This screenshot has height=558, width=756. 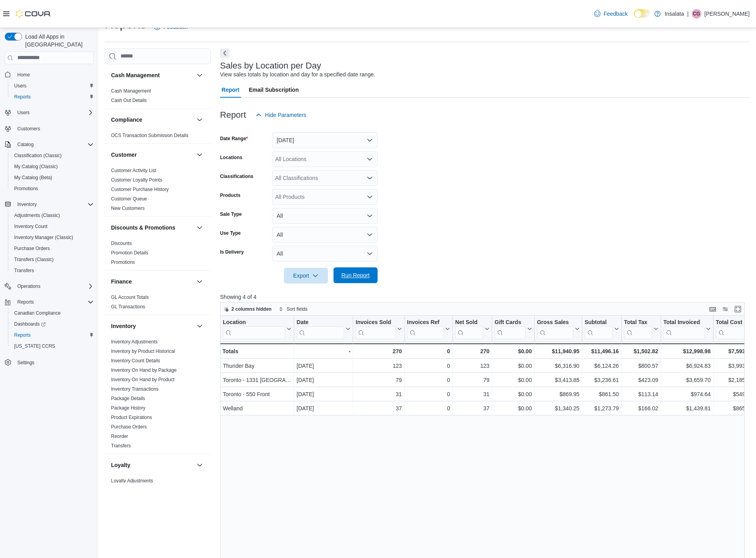 What do you see at coordinates (52, 216) in the screenshot?
I see `span: Adjustments (Classic)` at bounding box center [52, 216].